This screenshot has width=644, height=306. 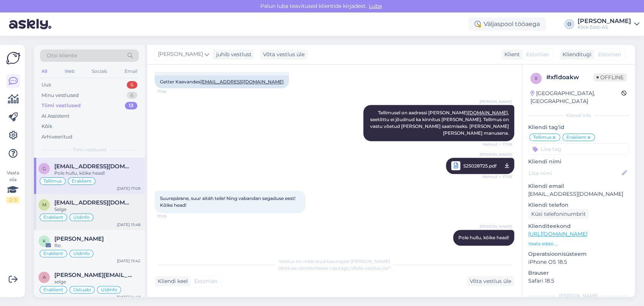 I want to click on span: Kätlin Kivit, so click(x=79, y=239).